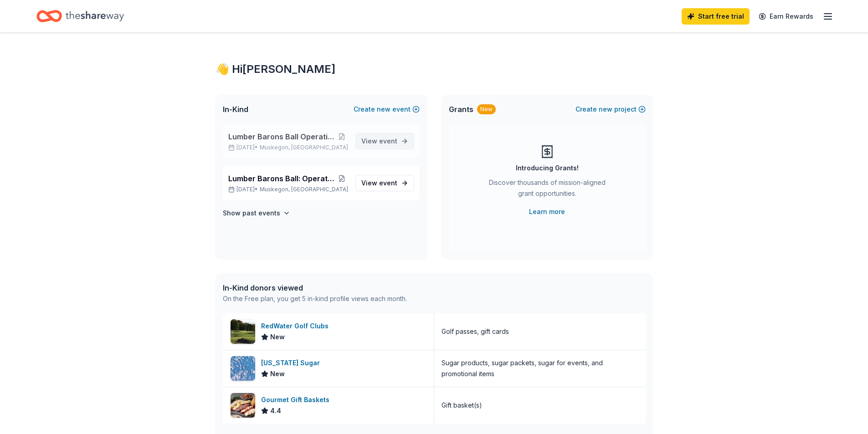 The image size is (868, 434). Describe the element at coordinates (243, 405) in the screenshot. I see `img: Image for Gourmet Gift Baskets` at that location.